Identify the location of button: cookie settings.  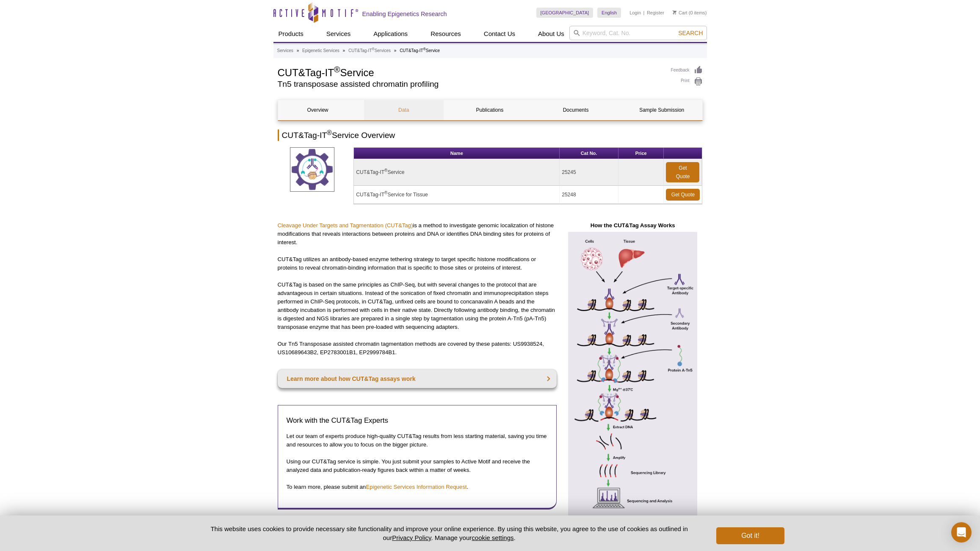
(492, 537).